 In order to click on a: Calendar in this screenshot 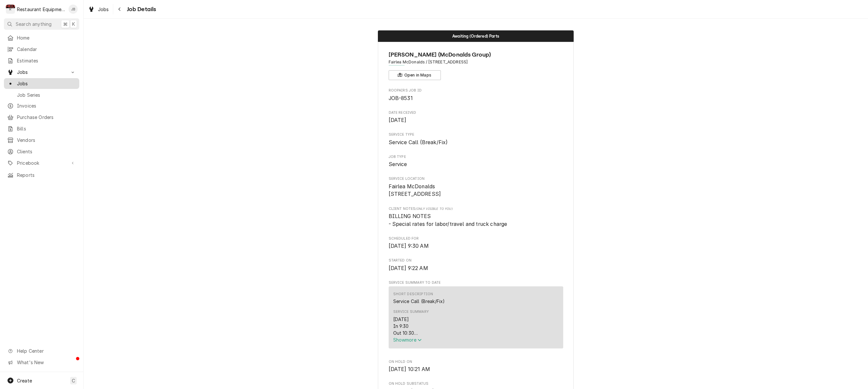, I will do `click(41, 49)`.